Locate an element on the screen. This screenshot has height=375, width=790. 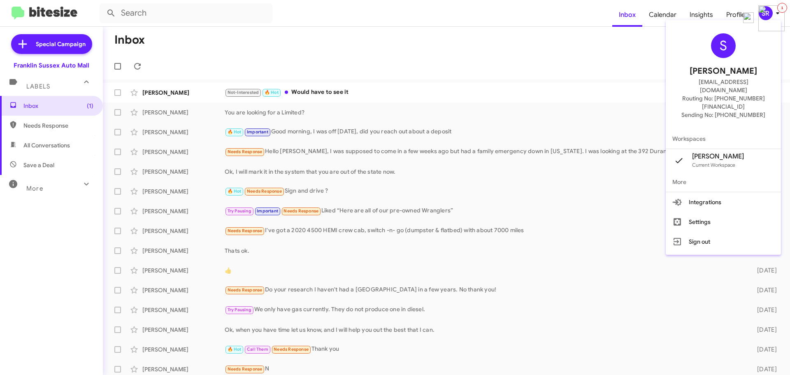
span: Current Workspace is located at coordinates (714, 165).